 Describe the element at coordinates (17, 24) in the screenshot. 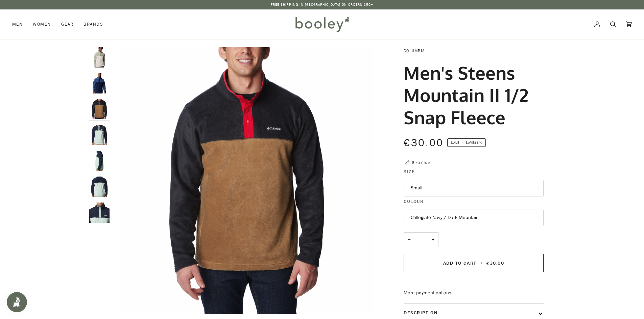

I see `span: Men` at that location.